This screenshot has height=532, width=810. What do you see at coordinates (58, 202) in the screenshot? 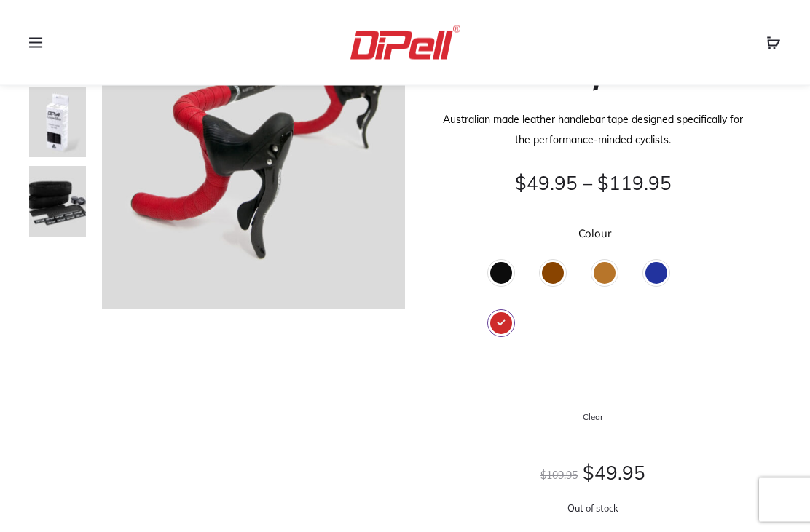
I see `img: Dipell-bike-Sbar-Black-unpackaged-095-Paul-Osta-1-80x100.jpg` at bounding box center [58, 202].